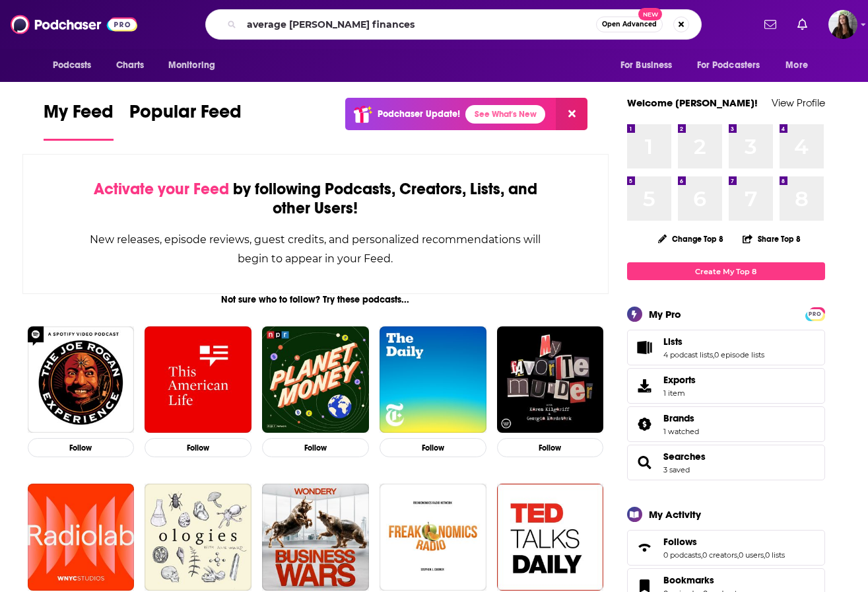  Describe the element at coordinates (682, 555) in the screenshot. I see `a: 0 podcasts` at that location.